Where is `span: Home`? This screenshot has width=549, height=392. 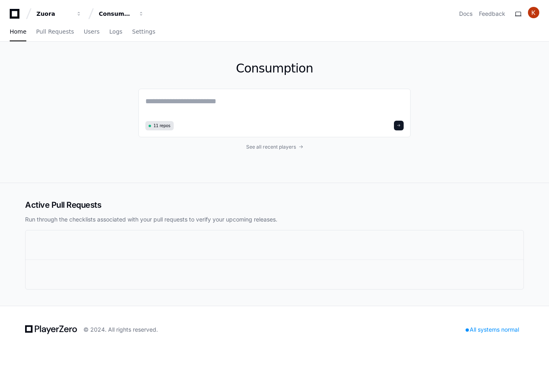 span: Home is located at coordinates (18, 32).